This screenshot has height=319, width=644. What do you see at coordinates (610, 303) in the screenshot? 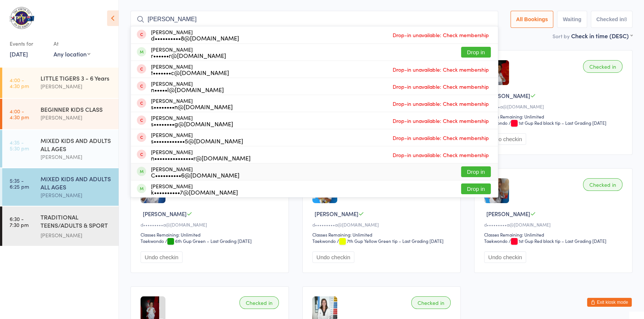
I see `button: Exit kiosk mode` at bounding box center [610, 303].